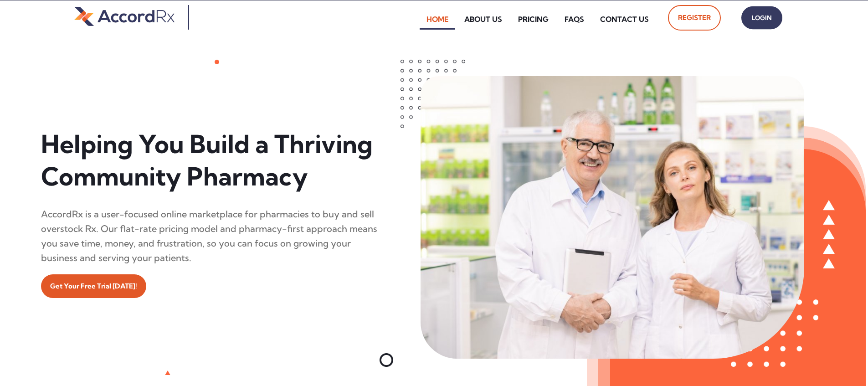 This screenshot has width=868, height=386. I want to click on span: Login, so click(761, 18).